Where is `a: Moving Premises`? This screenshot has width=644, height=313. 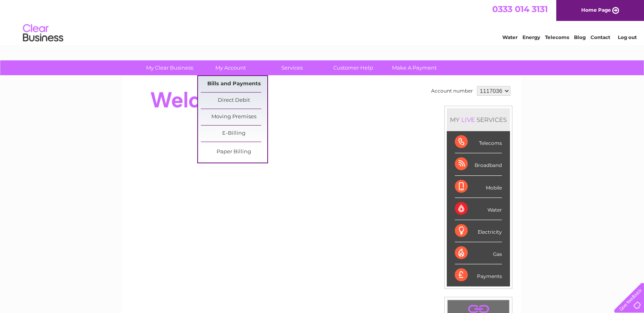
a: Moving Premises is located at coordinates (234, 117).